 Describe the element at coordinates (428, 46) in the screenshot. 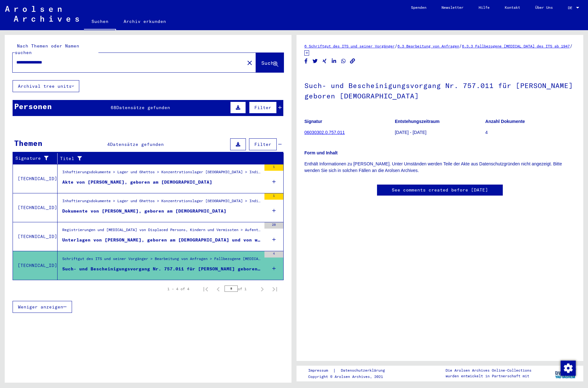

I see `a: 6.3 Bearbeitung von Anfragen` at that location.